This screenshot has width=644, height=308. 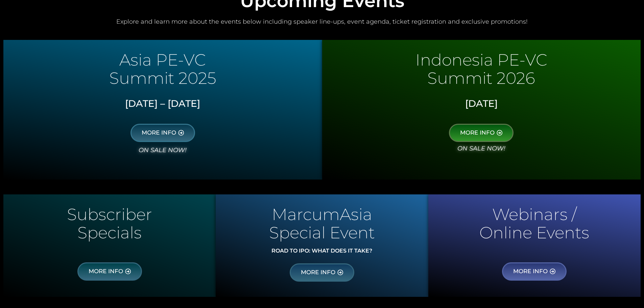 What do you see at coordinates (535, 232) in the screenshot?
I see `p: Online Events` at bounding box center [535, 232].